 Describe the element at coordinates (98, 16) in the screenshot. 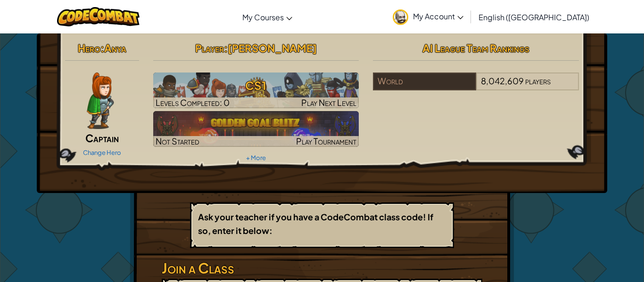

I see `img: CodeCombat logo` at that location.